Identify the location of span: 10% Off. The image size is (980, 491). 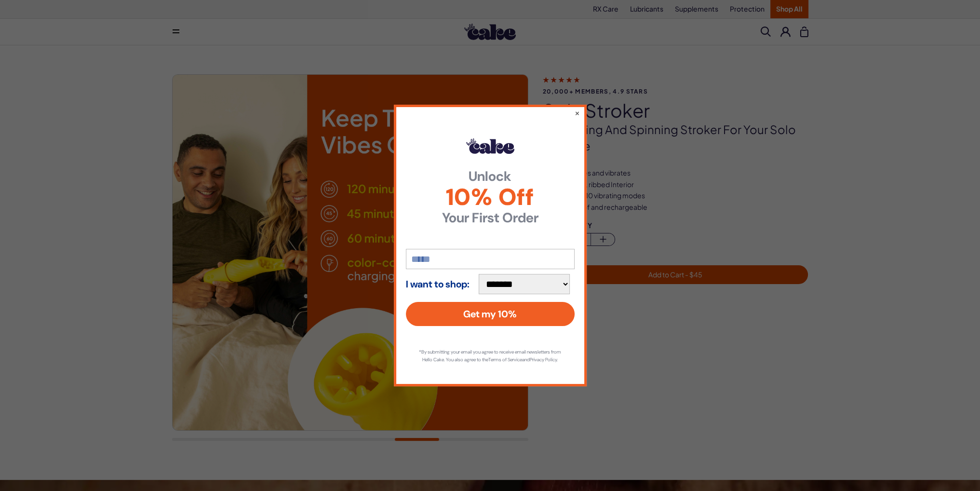
(490, 197).